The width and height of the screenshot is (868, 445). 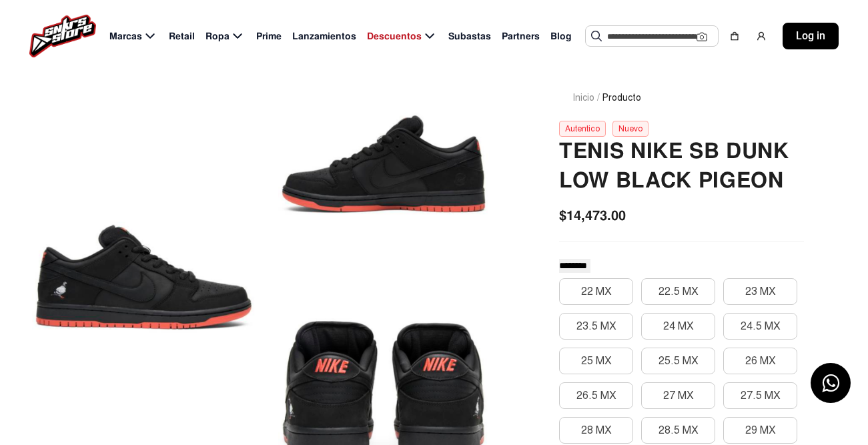 What do you see at coordinates (760, 430) in the screenshot?
I see `button: 29 MX` at bounding box center [760, 430].